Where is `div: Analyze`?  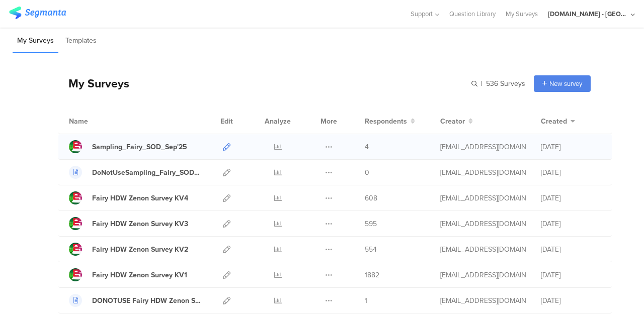 div: Analyze is located at coordinates (278, 121).